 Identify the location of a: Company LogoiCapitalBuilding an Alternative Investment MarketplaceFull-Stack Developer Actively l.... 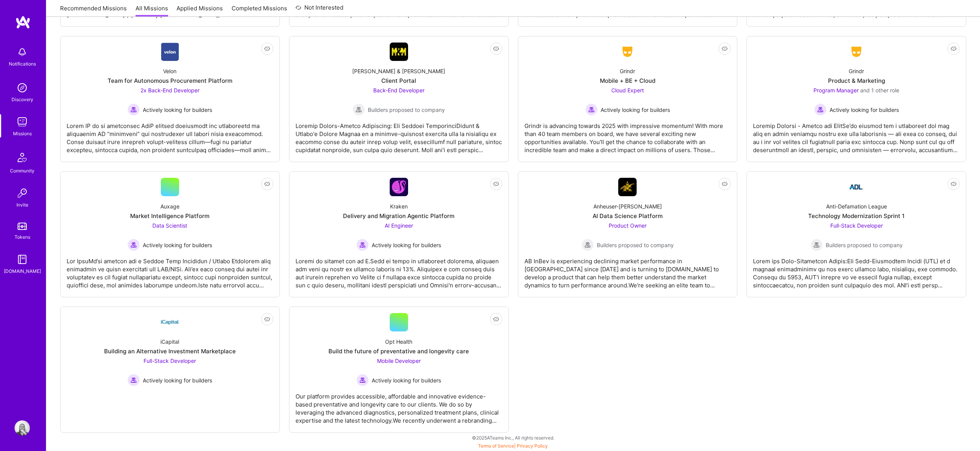
(170, 369).